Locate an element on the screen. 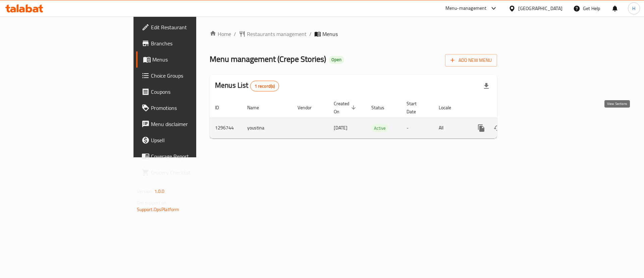  span: Coverage Report is located at coordinates (193, 156).